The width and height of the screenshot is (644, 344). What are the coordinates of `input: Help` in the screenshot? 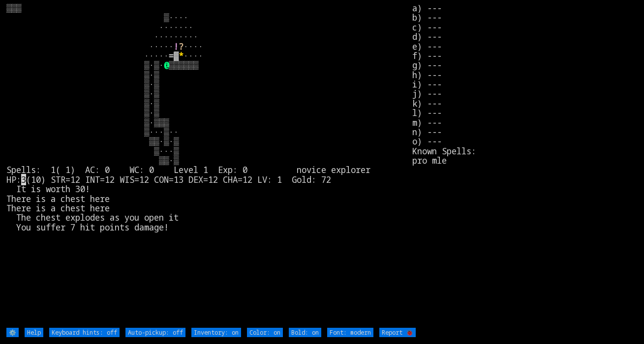 It's located at (34, 332).